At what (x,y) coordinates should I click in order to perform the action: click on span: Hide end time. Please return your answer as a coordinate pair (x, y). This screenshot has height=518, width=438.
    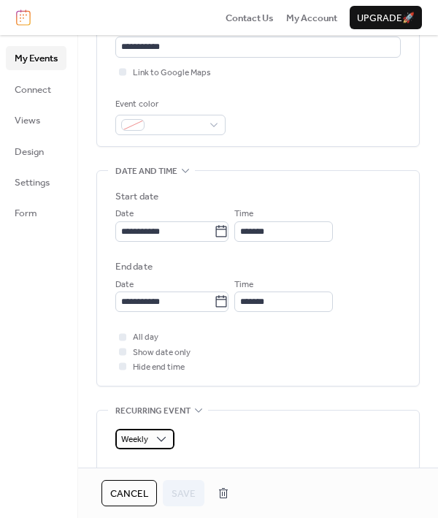
    Looking at the image, I should click on (158, 367).